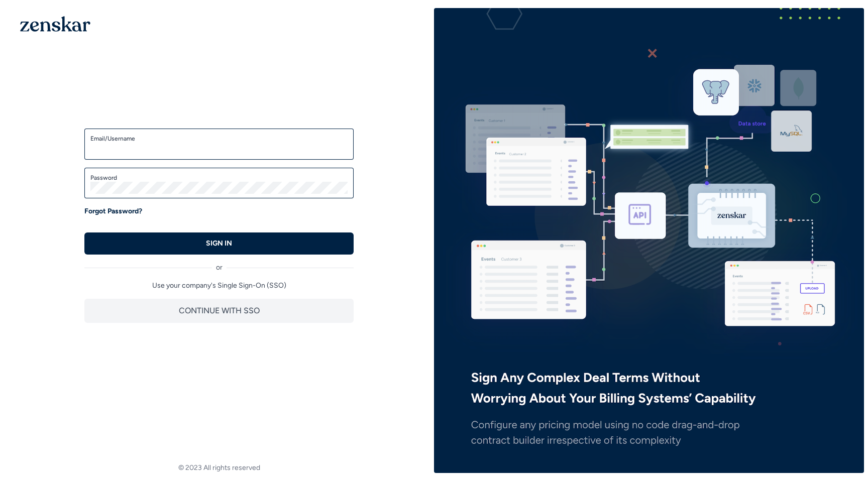 The height and width of the screenshot is (481, 868). I want to click on p: SIGN IN, so click(219, 243).